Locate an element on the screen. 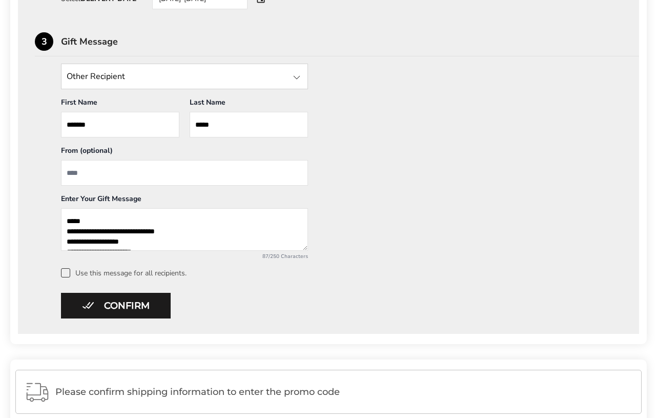 This screenshot has height=418, width=657. div: 87/250 Characters is located at coordinates (185, 256).